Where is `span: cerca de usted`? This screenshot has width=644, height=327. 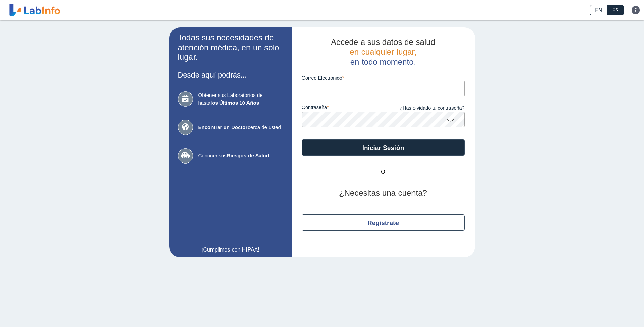 span: cerca de usted is located at coordinates (241, 127).